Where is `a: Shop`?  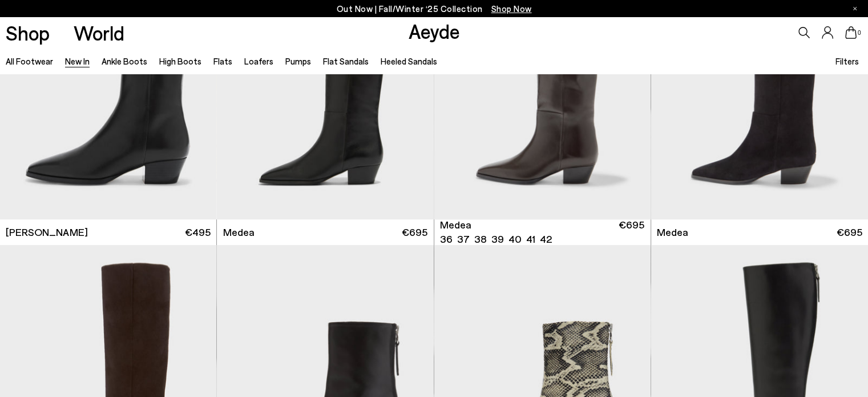
a: Shop is located at coordinates (28, 32).